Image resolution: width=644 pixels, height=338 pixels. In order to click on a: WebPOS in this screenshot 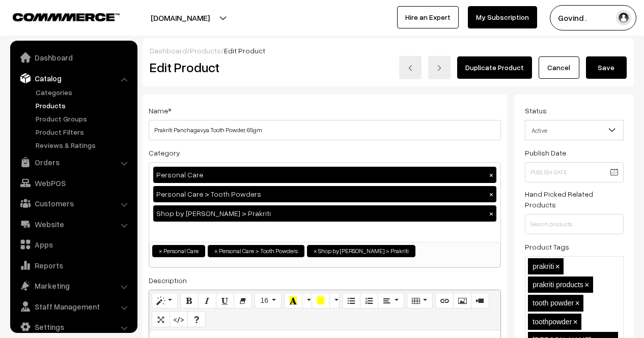, I will do `click(73, 183)`.